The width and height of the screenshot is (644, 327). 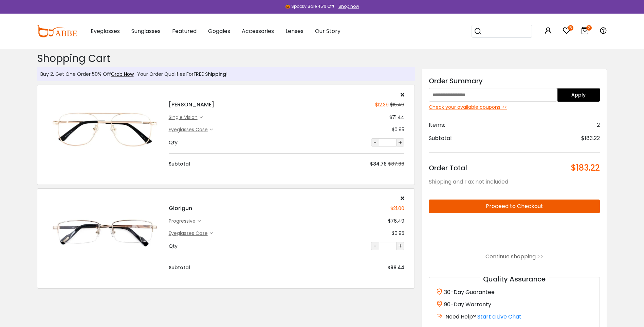 I want to click on div: 30-Day Guarantee, so click(x=515, y=292).